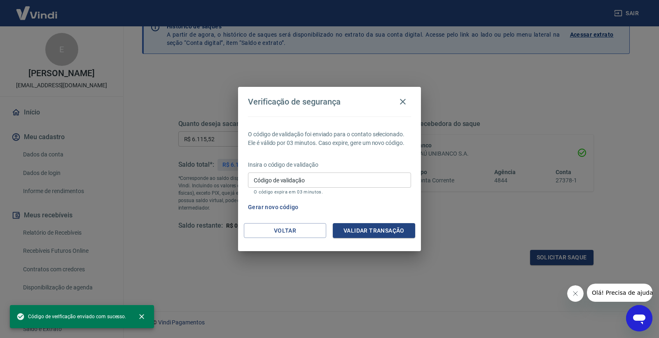 Image resolution: width=659 pixels, height=338 pixels. I want to click on button: Gerar novo código, so click(273, 207).